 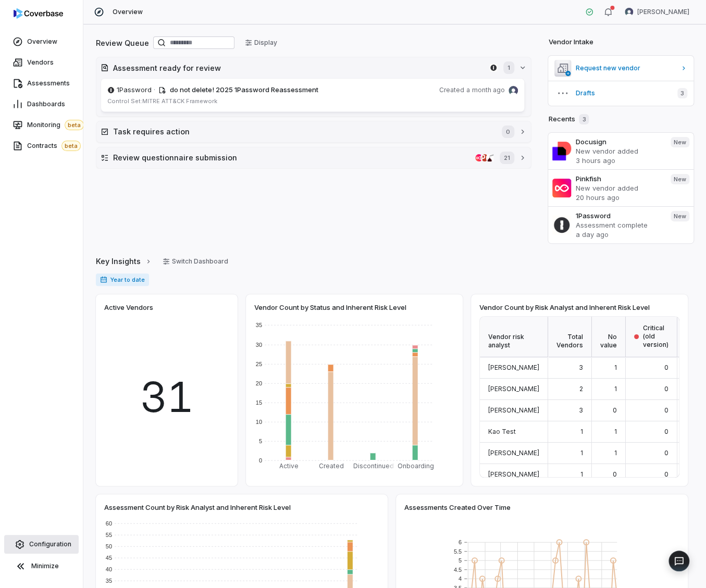 I want to click on div: No value, so click(x=608, y=337).